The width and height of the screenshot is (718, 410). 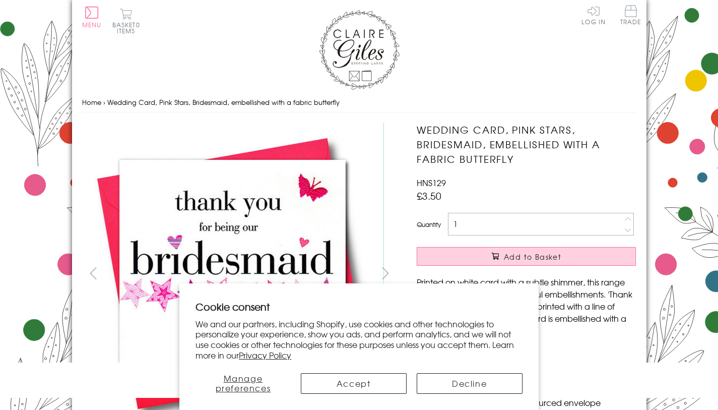 What do you see at coordinates (359, 102) in the screenshot?
I see `nav: breadcrumbs` at bounding box center [359, 102].